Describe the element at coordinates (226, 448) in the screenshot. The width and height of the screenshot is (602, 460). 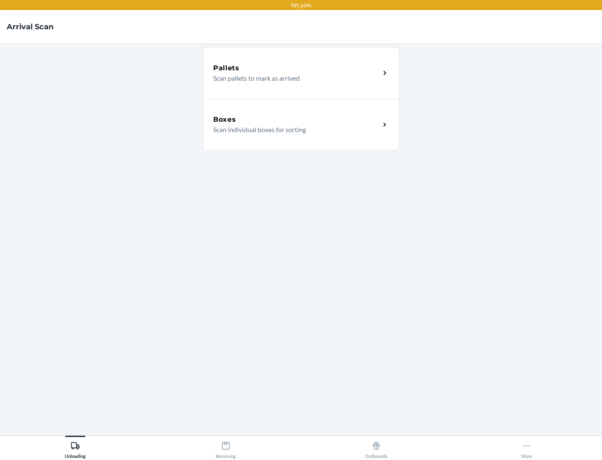
I see `div: Receiving` at that location.